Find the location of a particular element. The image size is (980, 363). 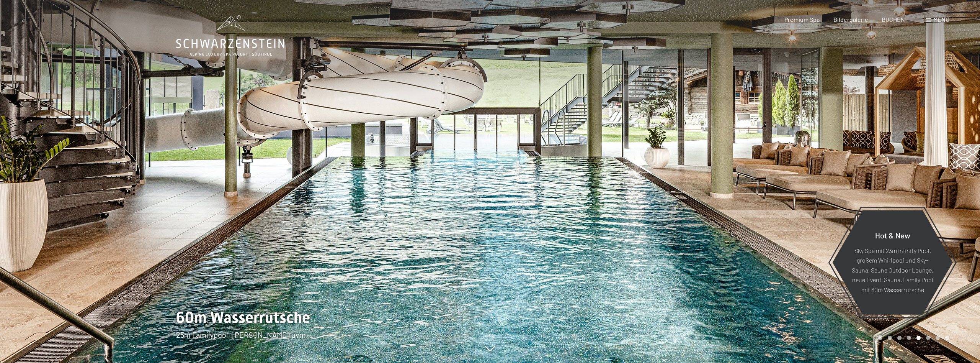

span: Menü is located at coordinates (941, 19).